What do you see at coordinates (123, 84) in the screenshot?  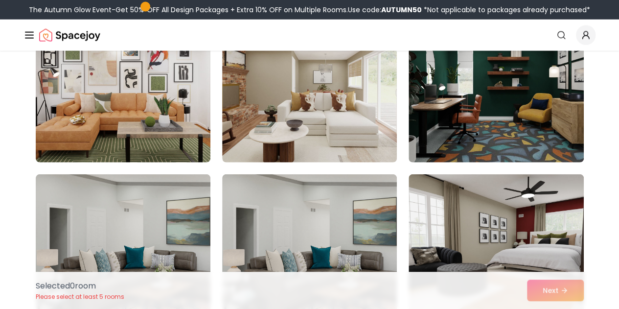 I see `img: Room room-19` at bounding box center [123, 84].